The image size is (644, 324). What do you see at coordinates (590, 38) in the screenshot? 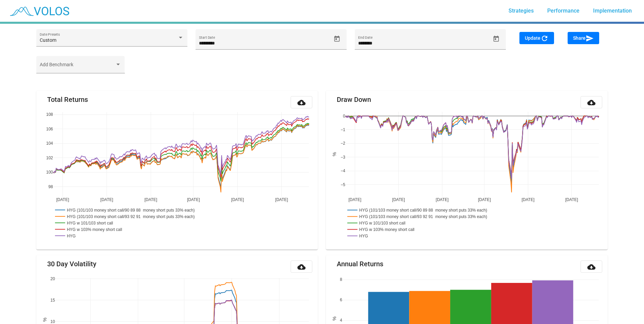
I see `mat-icon: send` at bounding box center [590, 38].